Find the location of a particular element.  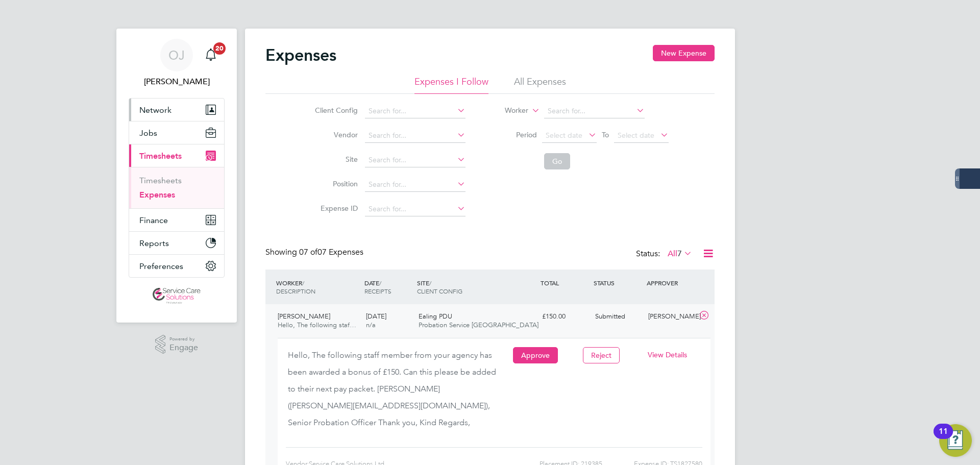

span: Reports is located at coordinates (154, 242).